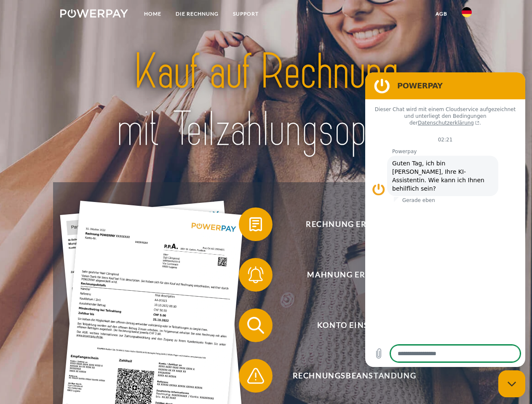  What do you see at coordinates (53, 128) in the screenshot?
I see `p: Gerade eben` at bounding box center [53, 128].